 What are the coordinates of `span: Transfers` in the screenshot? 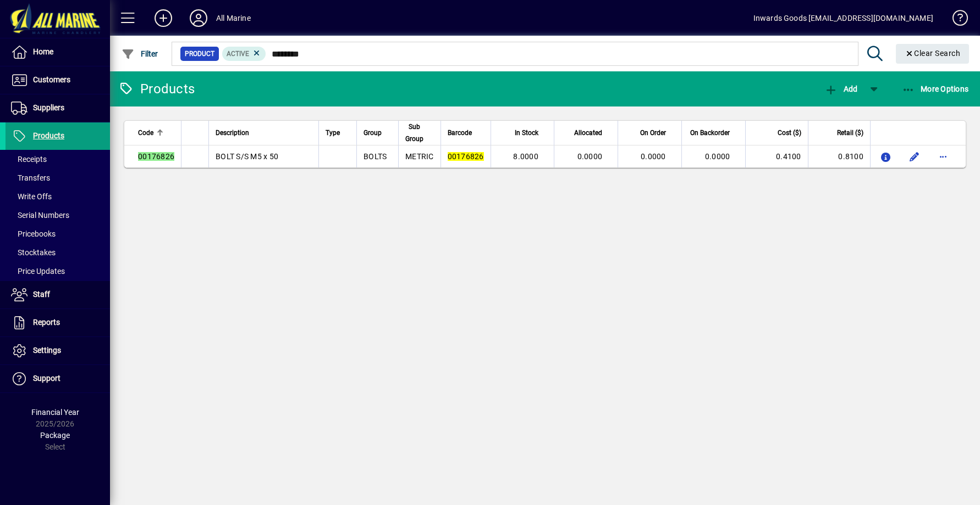 It's located at (31, 178).